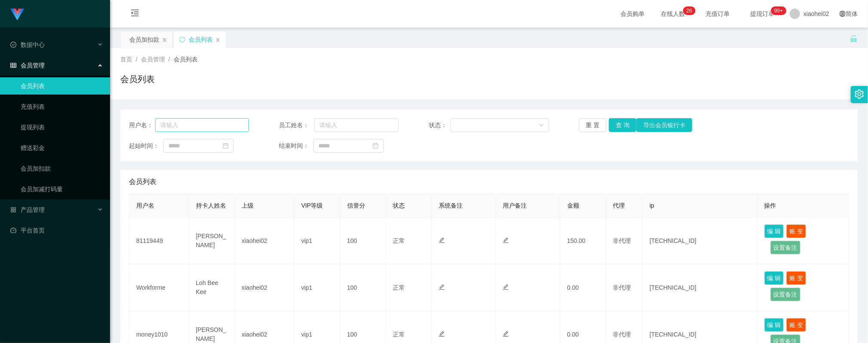 The width and height of the screenshot is (868, 343). What do you see at coordinates (439, 125) in the screenshot?
I see `span: 状态：` at bounding box center [439, 125].